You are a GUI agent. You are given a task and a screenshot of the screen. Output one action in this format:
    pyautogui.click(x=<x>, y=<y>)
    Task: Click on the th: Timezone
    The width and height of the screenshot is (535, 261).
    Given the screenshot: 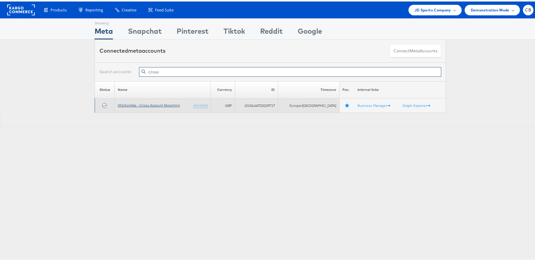 What is the action you would take?
    pyautogui.click(x=309, y=88)
    